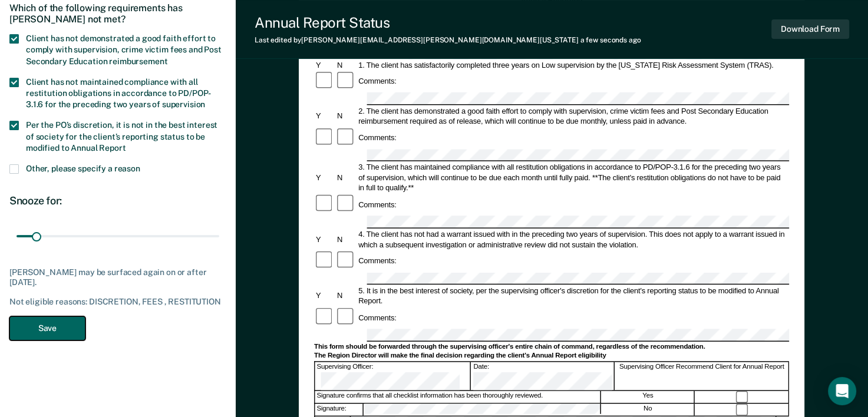 This screenshot has width=868, height=417. Describe the element at coordinates (83, 168) in the screenshot. I see `span: Other, please specify a reason` at that location.